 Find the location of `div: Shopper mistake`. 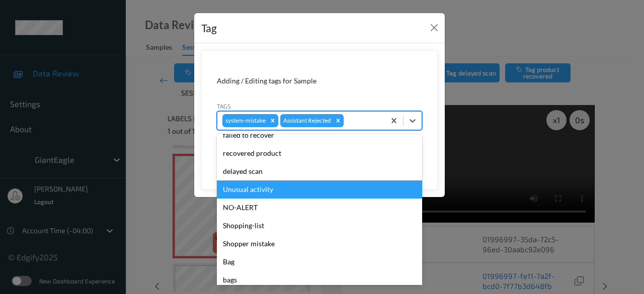

div: Shopper mistake is located at coordinates (320, 244).